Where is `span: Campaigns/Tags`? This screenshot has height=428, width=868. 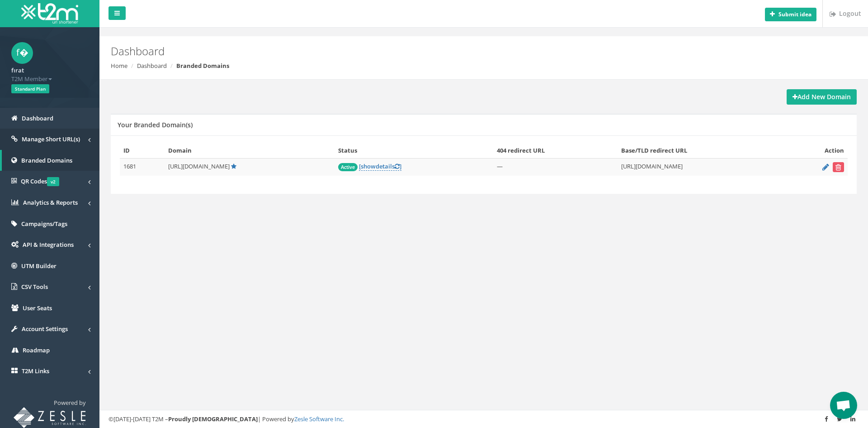
span: Campaigns/Tags is located at coordinates (44, 223).